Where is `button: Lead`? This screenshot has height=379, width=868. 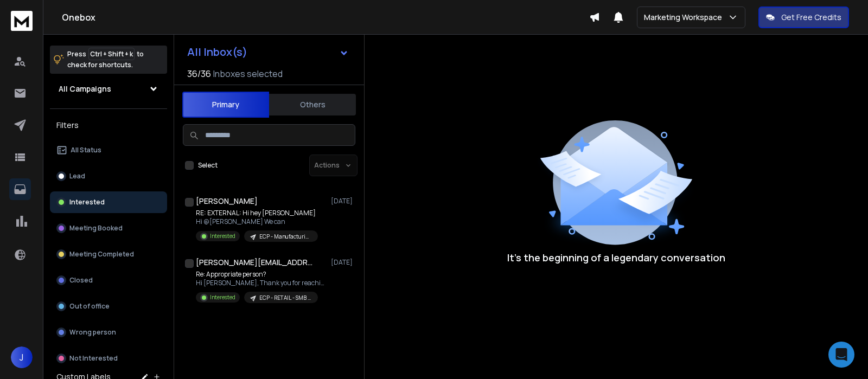
button: Lead is located at coordinates (108, 176).